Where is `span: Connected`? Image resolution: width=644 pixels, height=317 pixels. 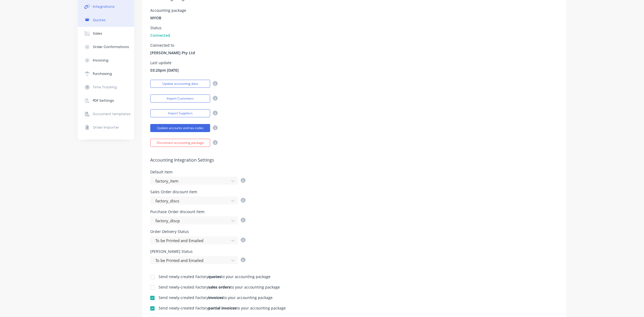 span: Connected is located at coordinates (160, 35).